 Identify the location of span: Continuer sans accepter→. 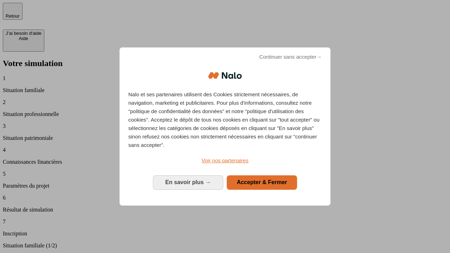
(291, 57).